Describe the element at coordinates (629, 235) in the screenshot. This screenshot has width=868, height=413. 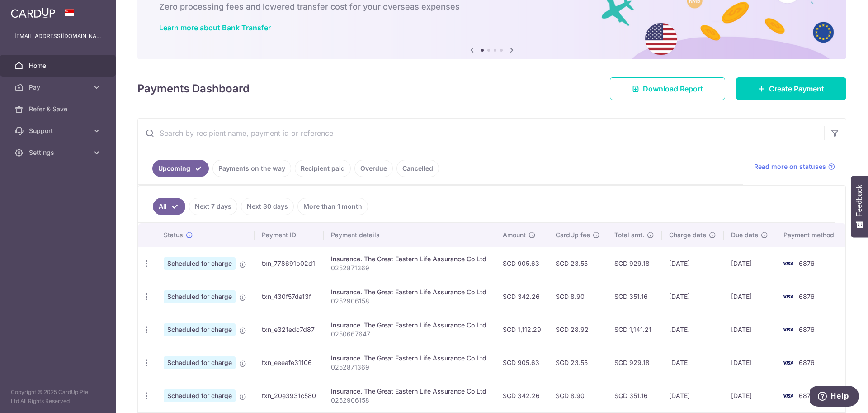
I see `span: Total amt.` at that location.